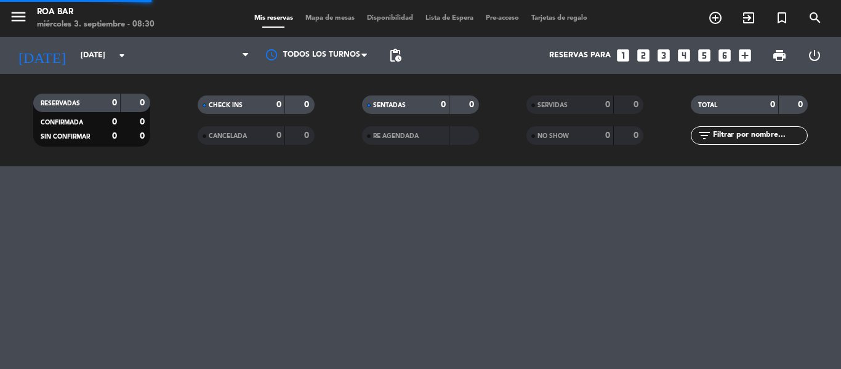  What do you see at coordinates (60, 103) in the screenshot?
I see `span: RESERVADAS` at bounding box center [60, 103].